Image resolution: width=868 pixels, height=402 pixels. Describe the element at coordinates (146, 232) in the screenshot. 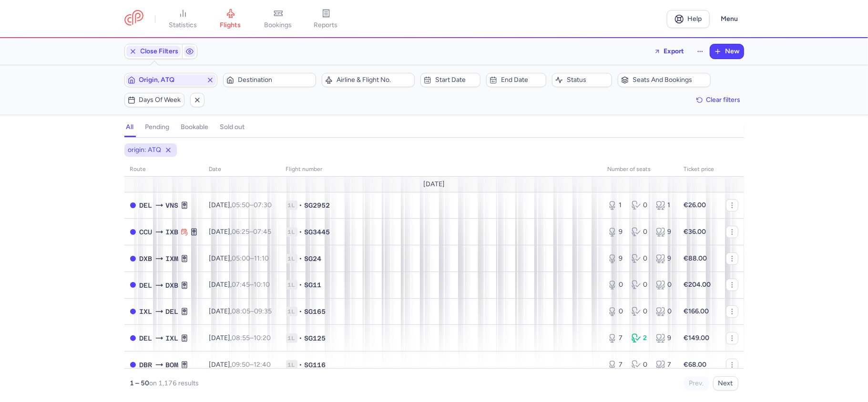

I see `span: CCU` at that location.